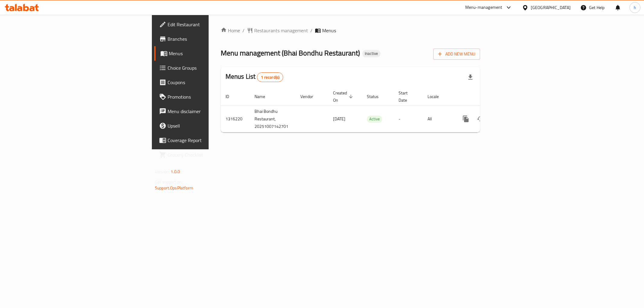  Describe the element at coordinates (211, 126) in the screenshot. I see `span: Upsell` at that location.